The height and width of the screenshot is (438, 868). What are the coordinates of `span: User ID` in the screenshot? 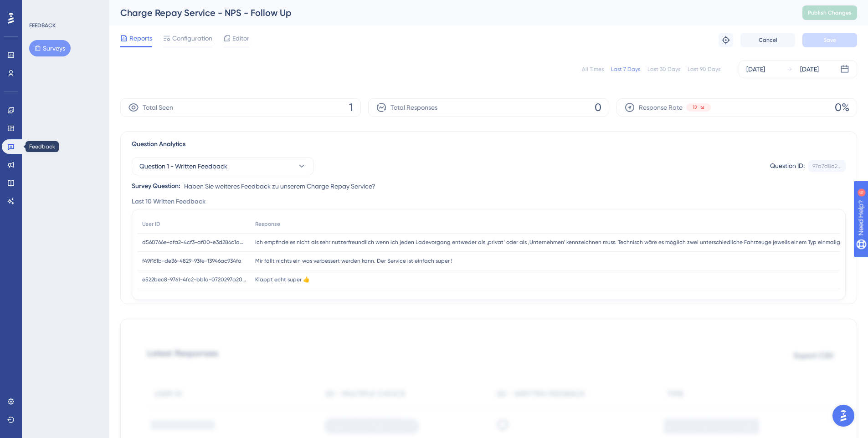 It's located at (152, 224).